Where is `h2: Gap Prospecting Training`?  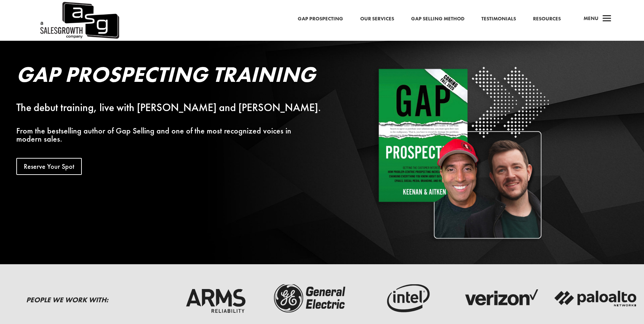 h2: Gap Prospecting Training is located at coordinates (175, 76).